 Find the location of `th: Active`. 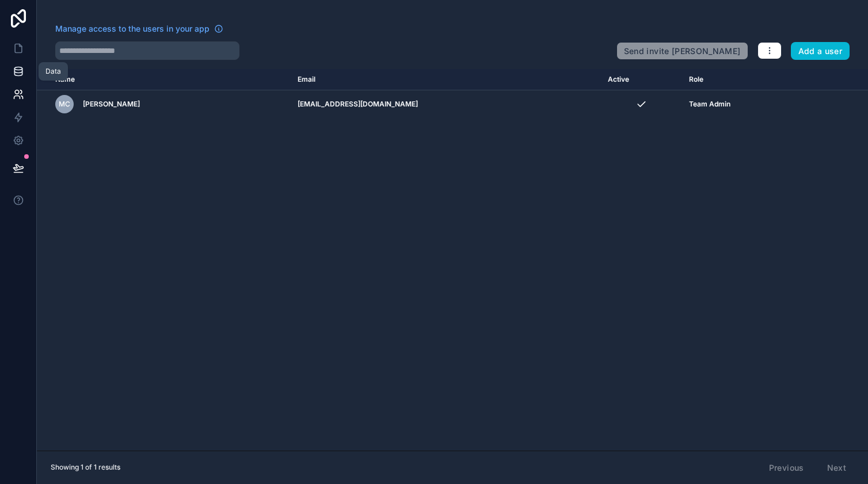

th: Active is located at coordinates (642, 79).